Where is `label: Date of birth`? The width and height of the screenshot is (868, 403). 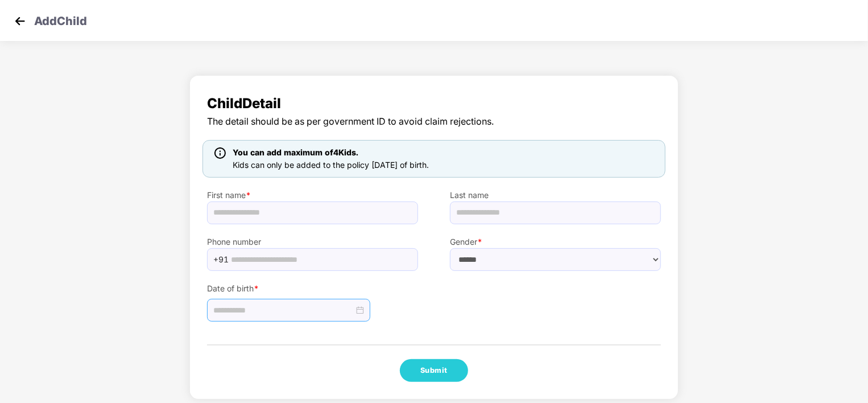
label: Date of birth is located at coordinates (312, 289).